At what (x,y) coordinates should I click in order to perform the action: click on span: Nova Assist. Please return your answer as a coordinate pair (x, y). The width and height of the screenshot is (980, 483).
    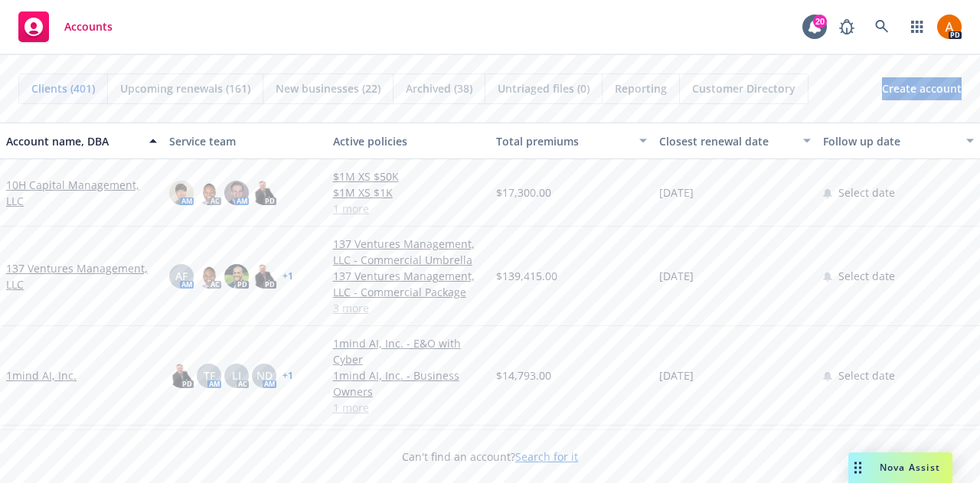
    Looking at the image, I should click on (910, 467).